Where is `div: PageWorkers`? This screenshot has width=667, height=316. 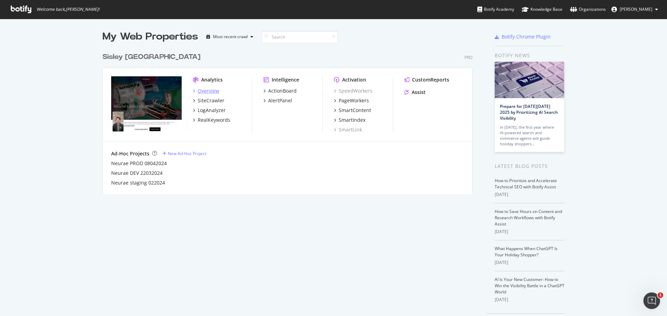 div: PageWorkers is located at coordinates (354, 101).